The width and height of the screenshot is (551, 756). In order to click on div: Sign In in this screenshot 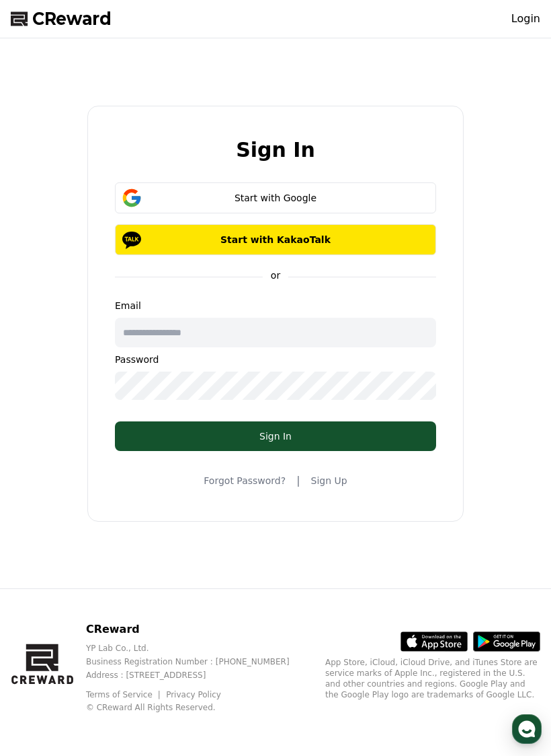, I will do `click(276, 436)`.